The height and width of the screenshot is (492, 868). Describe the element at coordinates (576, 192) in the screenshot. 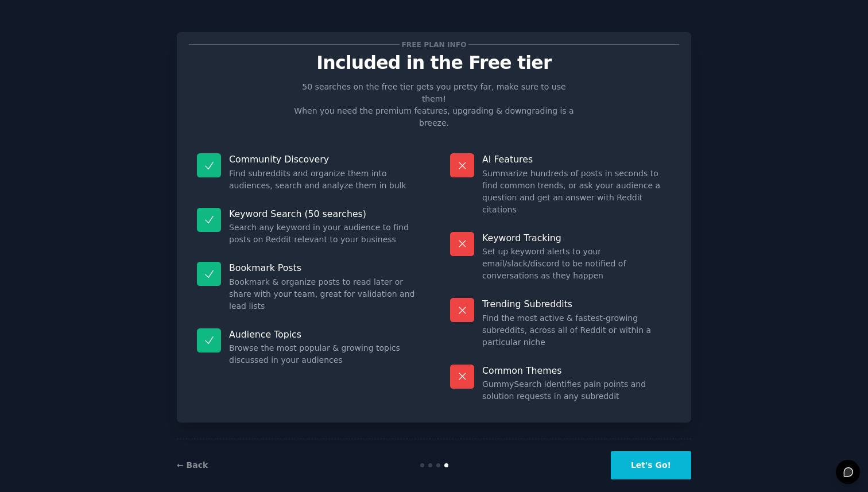

I see `dd: Summarize hundreds of posts in seconds to find common trends, or ask your audience a question and...` at that location.